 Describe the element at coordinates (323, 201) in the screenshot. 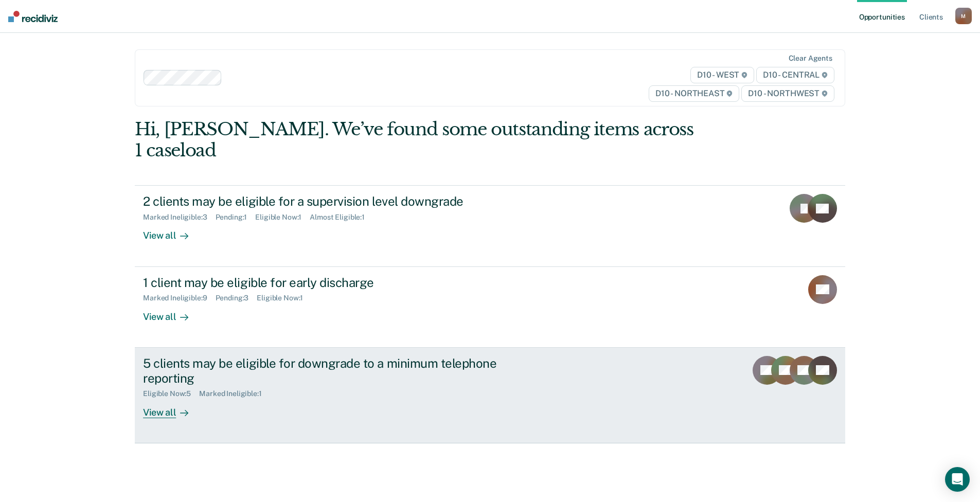

I see `div: 2 clients may be eligible for a supervision level downgrade` at that location.